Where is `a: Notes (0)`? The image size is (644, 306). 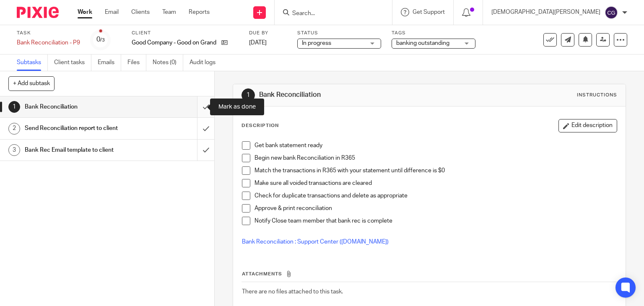
a: Notes (0) is located at coordinates (168, 63).